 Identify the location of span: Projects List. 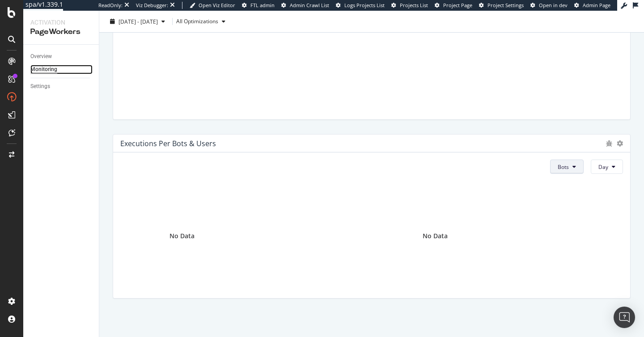
(414, 5).